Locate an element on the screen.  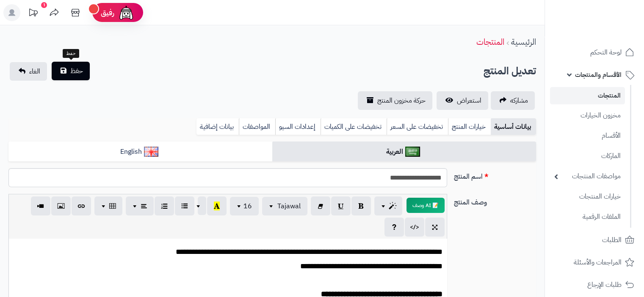
a: خيارات المنتج is located at coordinates (469, 127).